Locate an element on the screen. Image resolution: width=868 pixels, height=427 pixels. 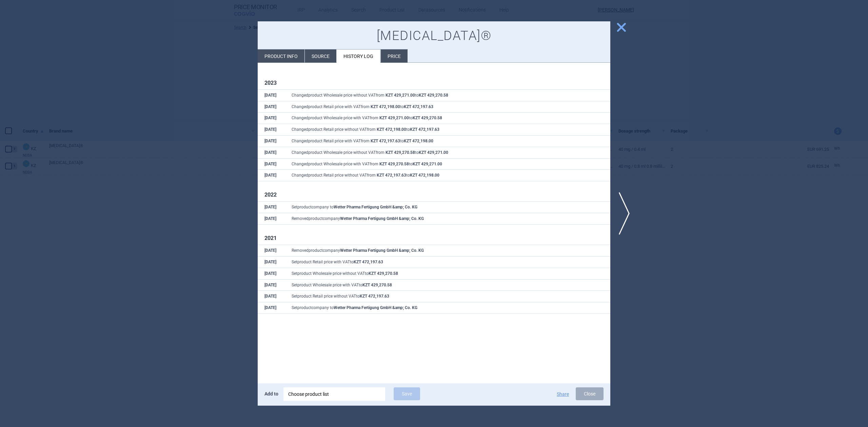
span: Set product Retail price without VAT to is located at coordinates (341, 296).